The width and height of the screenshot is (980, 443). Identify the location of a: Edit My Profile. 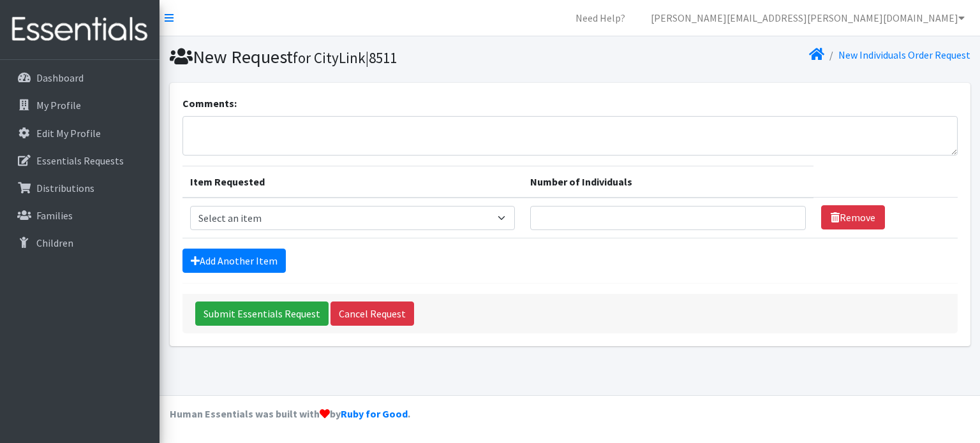
(80, 133).